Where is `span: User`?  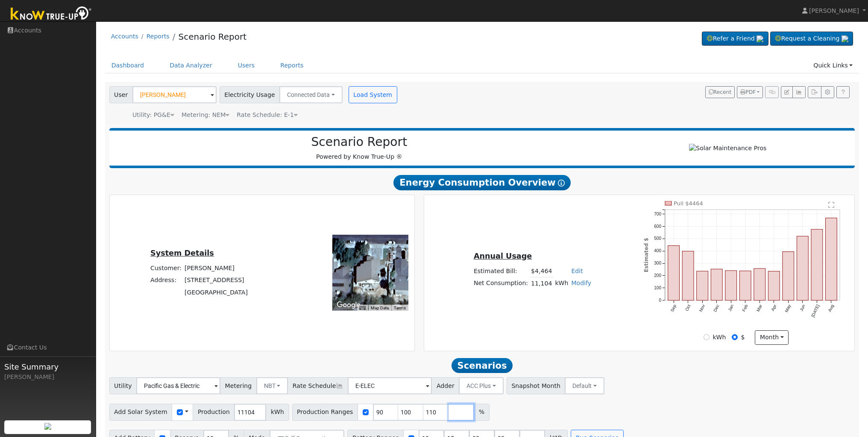 span: User is located at coordinates (121, 95).